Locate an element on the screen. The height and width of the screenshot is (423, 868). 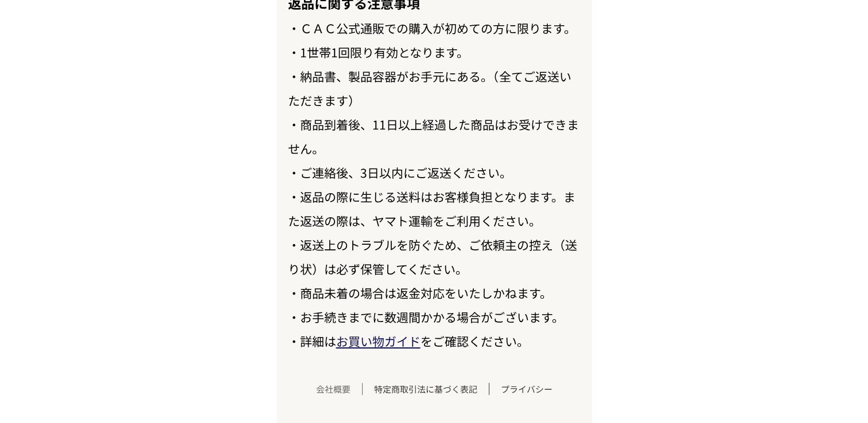
a: お買い物ガイド is located at coordinates (378, 341).